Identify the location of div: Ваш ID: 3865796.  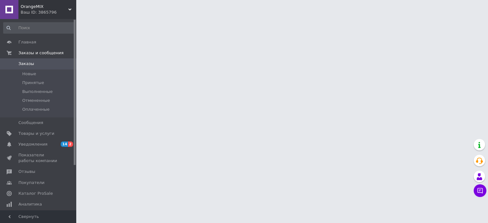
(48, 12).